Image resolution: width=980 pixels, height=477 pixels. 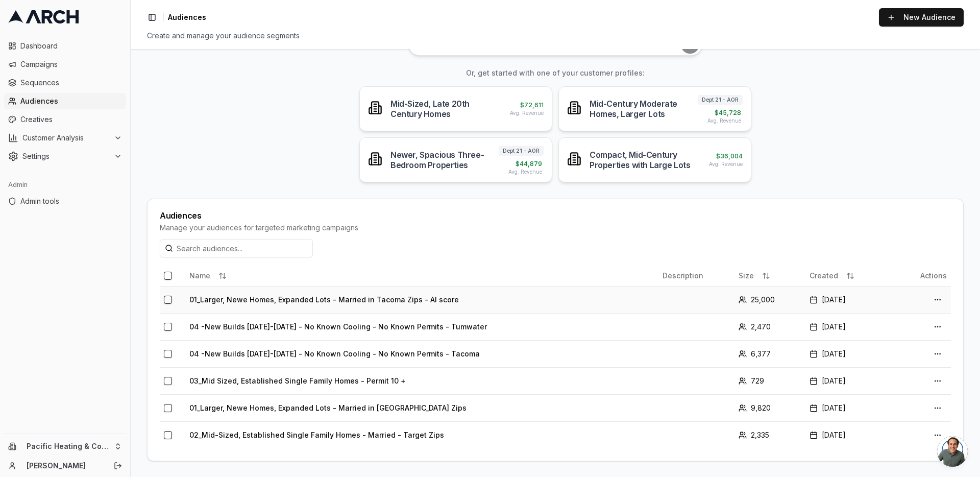 I want to click on div: Compact, Mid-Century Properties with Large Lots, so click(x=645, y=160).